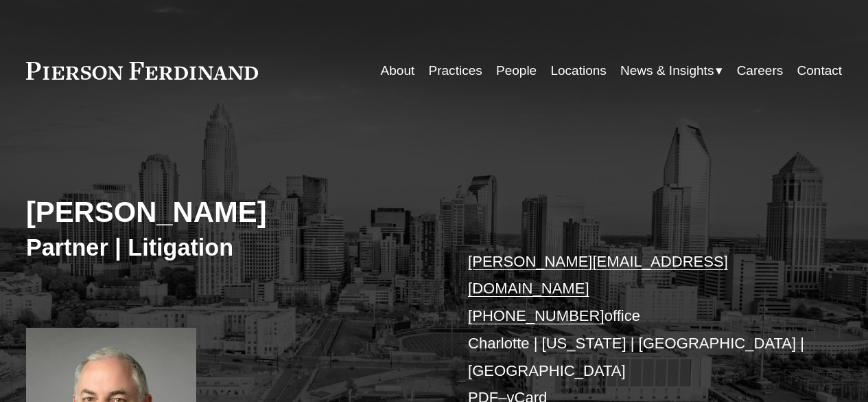 This screenshot has width=868, height=402. Describe the element at coordinates (671, 71) in the screenshot. I see `a: folder dropdown` at that location.